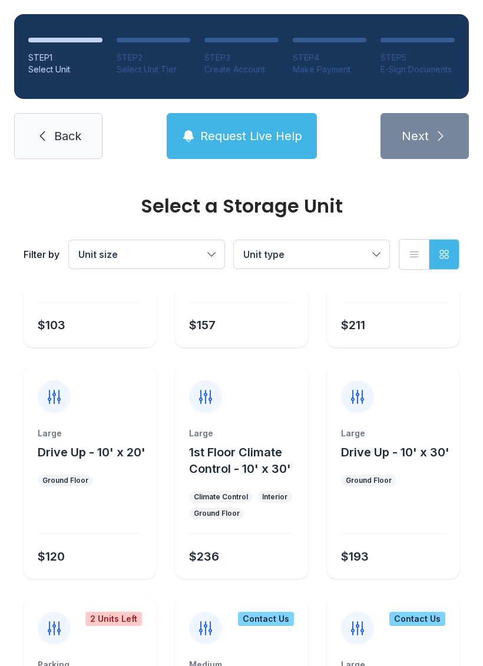  Describe the element at coordinates (312, 254) in the screenshot. I see `button: Unit type` at that location.